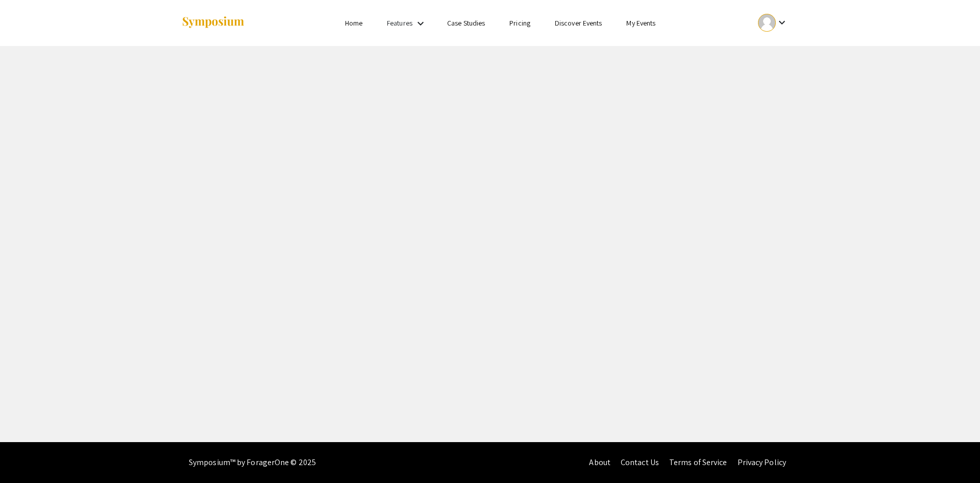 Image resolution: width=980 pixels, height=483 pixels. Describe the element at coordinates (466, 23) in the screenshot. I see `a: Case Studies` at that location.